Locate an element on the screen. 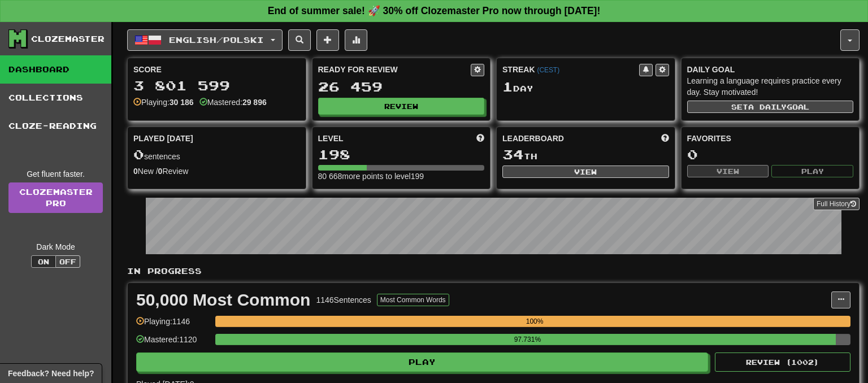  button: Full History is located at coordinates (837, 204).